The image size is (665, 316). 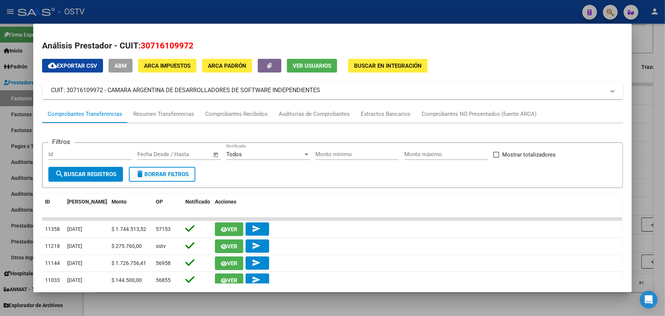 I want to click on mat-icon: delete, so click(x=140, y=174).